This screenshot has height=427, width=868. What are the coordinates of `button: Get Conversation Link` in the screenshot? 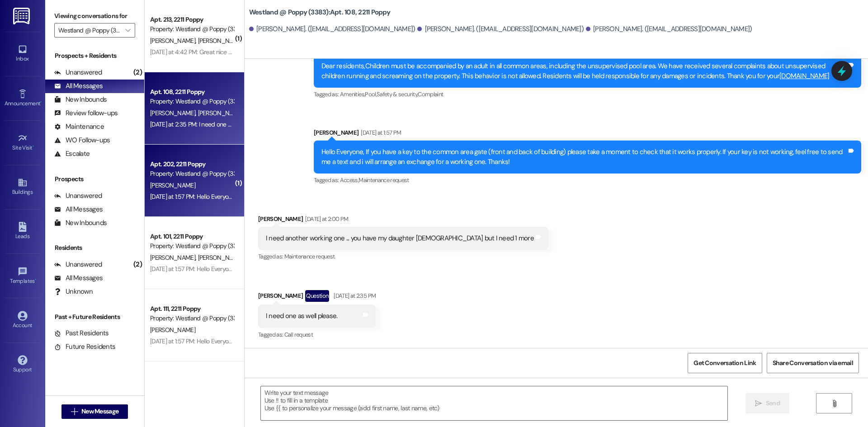 It's located at (725, 363).